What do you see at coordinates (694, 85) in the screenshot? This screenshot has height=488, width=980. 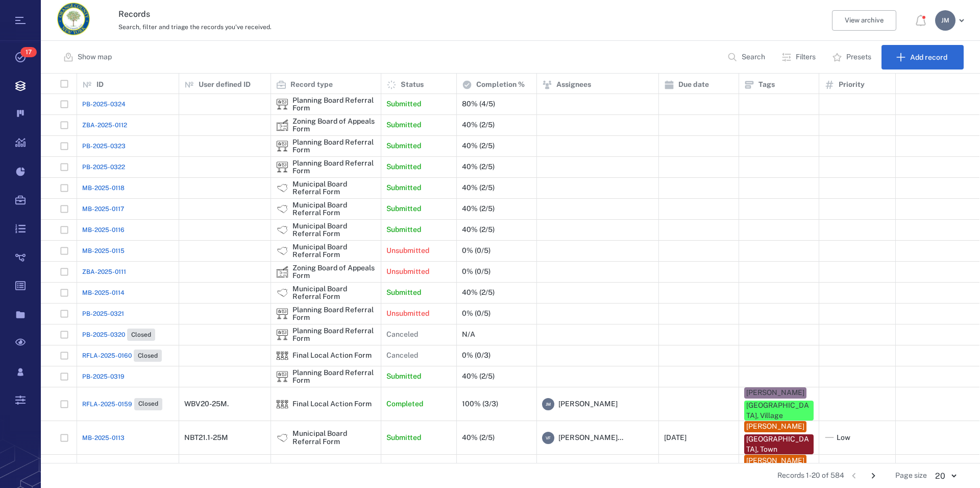 I see `p: Due date` at bounding box center [694, 85].